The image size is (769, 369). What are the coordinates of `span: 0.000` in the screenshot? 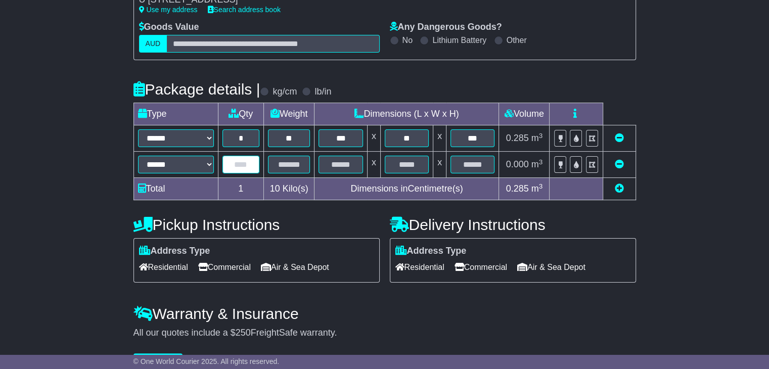 It's located at (517, 164).